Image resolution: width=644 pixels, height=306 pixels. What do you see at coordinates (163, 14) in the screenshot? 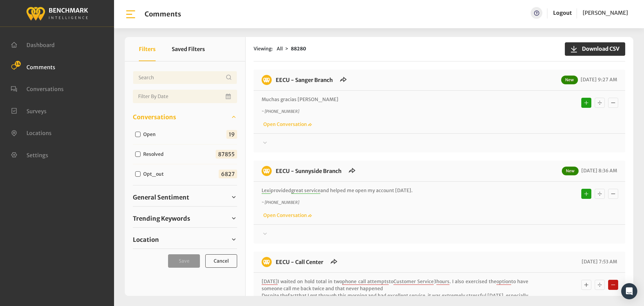
I see `h1: Comments` at bounding box center [163, 14].